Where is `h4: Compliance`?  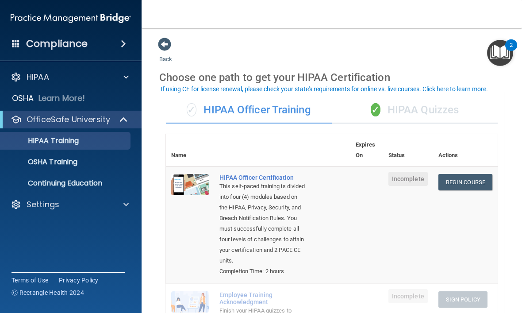
h4: Compliance is located at coordinates (57, 44).